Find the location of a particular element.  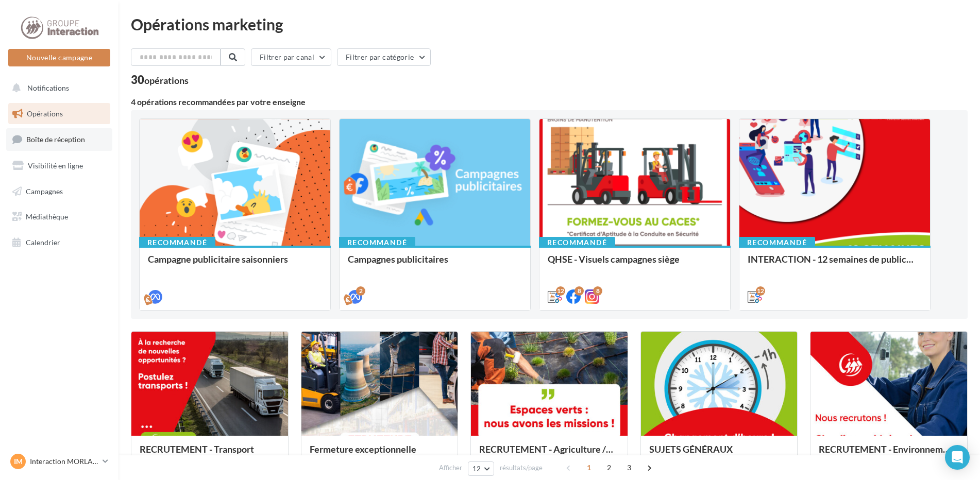

div: opérations is located at coordinates (166, 80).